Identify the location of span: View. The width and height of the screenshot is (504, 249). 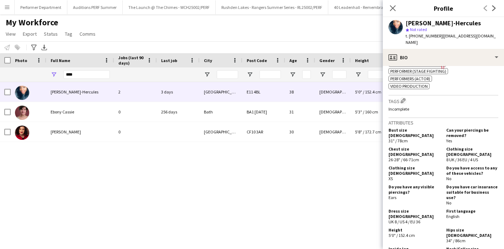
(11, 34).